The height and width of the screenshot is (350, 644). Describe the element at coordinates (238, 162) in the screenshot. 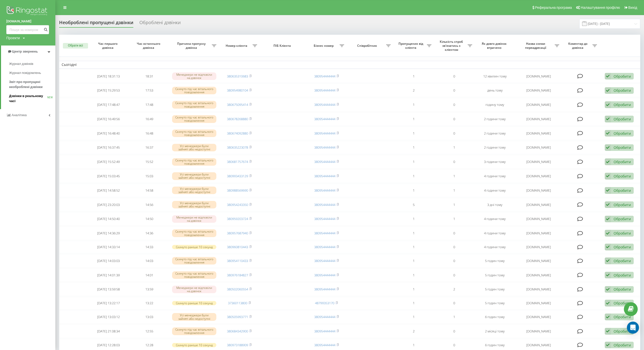

I see `a: 380681757674` at that location.